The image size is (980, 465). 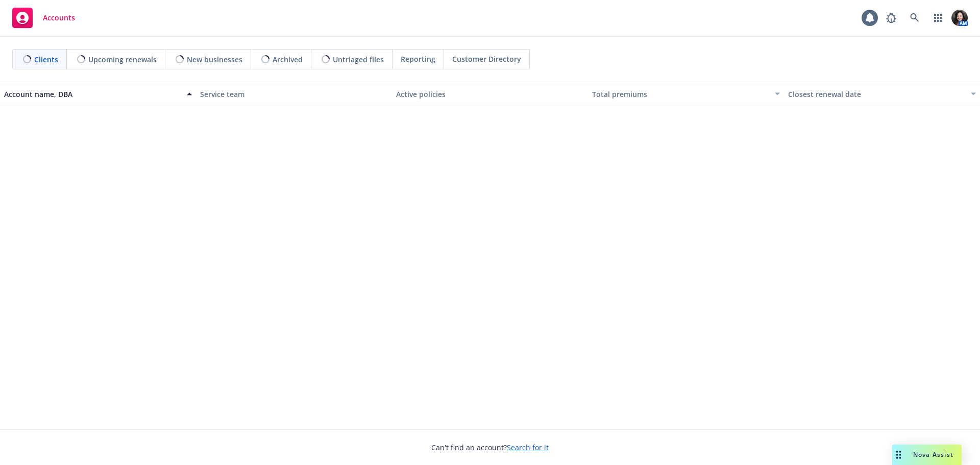 What do you see at coordinates (418, 59) in the screenshot?
I see `span: Reporting` at bounding box center [418, 59].